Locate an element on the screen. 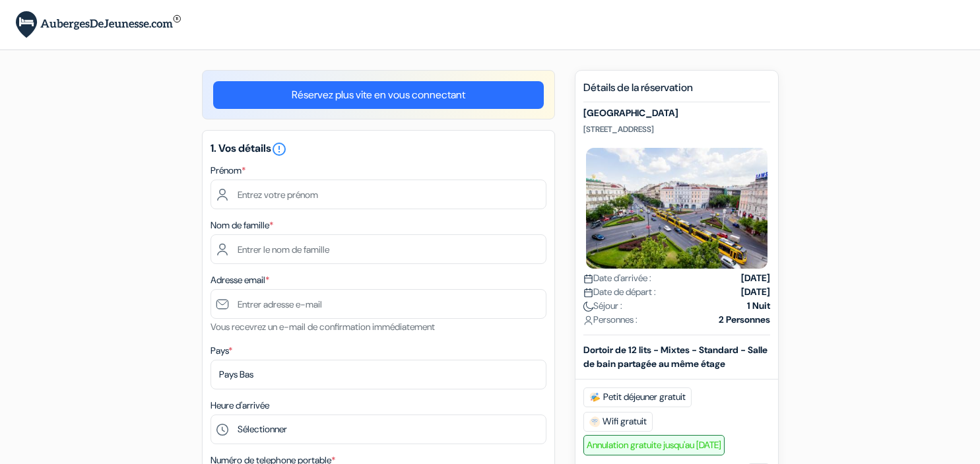 This screenshot has width=980, height=464. h5: 1. Vos détails is located at coordinates (378, 149).